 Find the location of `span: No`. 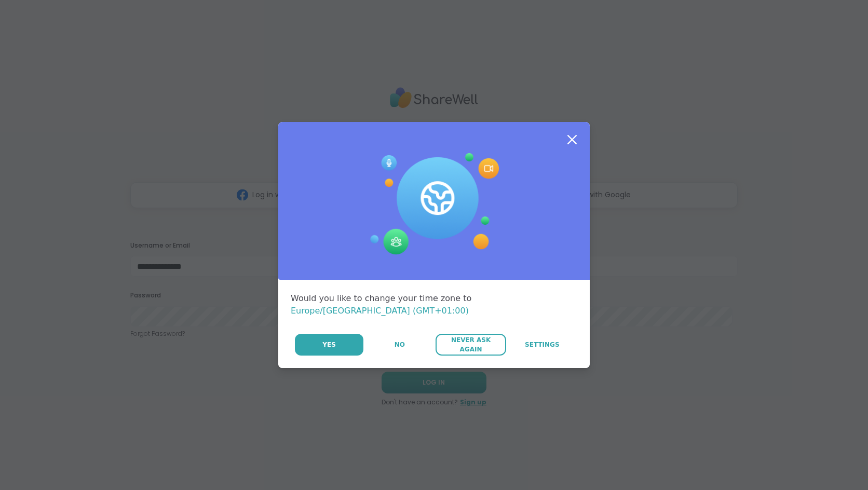

span: No is located at coordinates (400, 345).